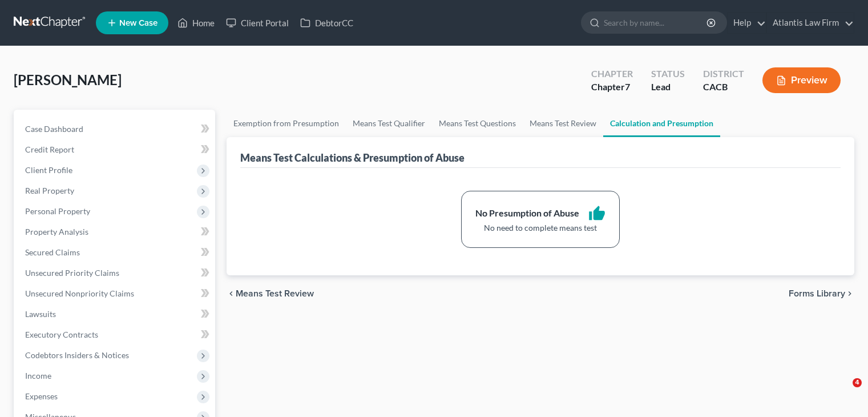  I want to click on a: Lawsuits, so click(115, 314).